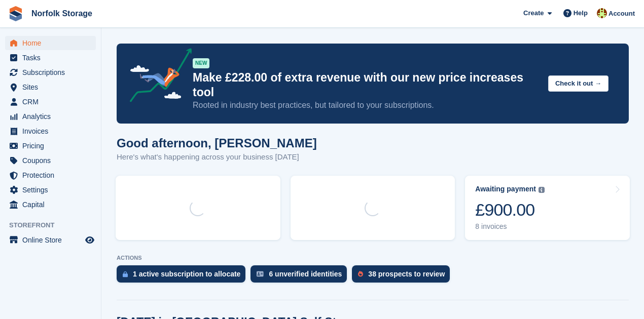  Describe the element at coordinates (53, 190) in the screenshot. I see `span: Settings` at that location.